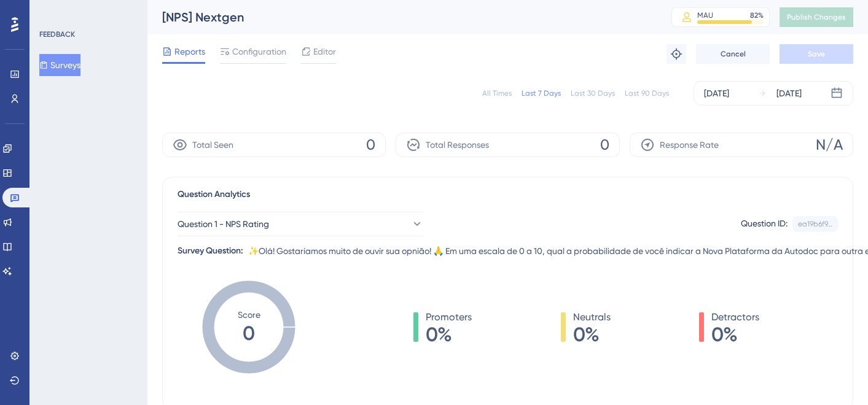  I want to click on button: Surveys, so click(60, 65).